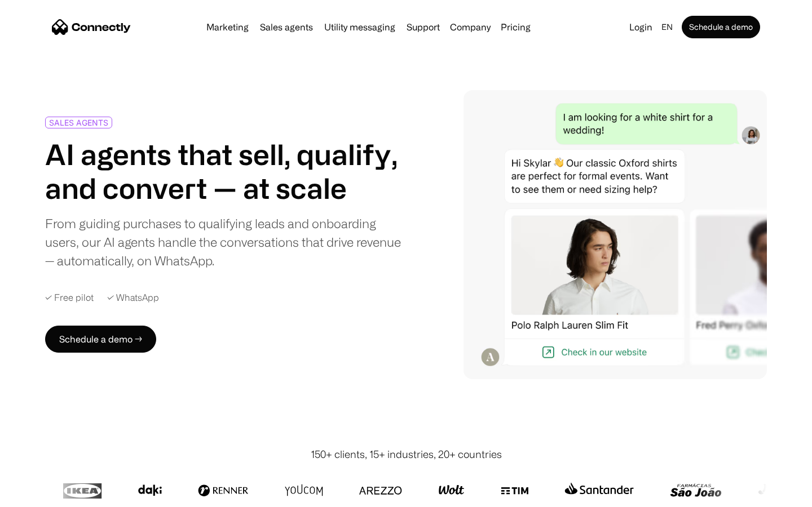  I want to click on h1: AI agents that sell, qualify, and convert — at scale, so click(223, 172).